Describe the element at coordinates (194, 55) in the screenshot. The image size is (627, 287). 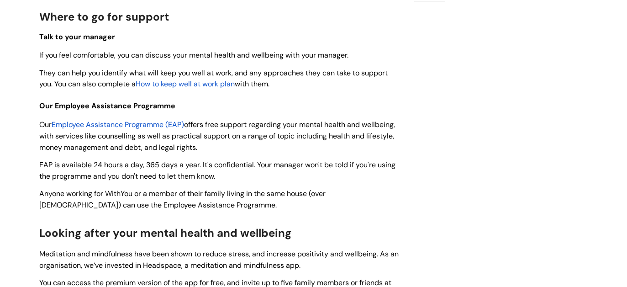
I see `span: If you feel comfortable, you can discuss your mental health and wellbeing with your manager.` at that location.